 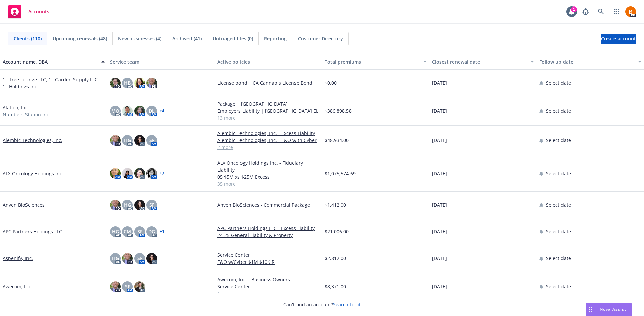 What do you see at coordinates (590, 310) in the screenshot?
I see `div: Drag to move` at bounding box center [590, 310].